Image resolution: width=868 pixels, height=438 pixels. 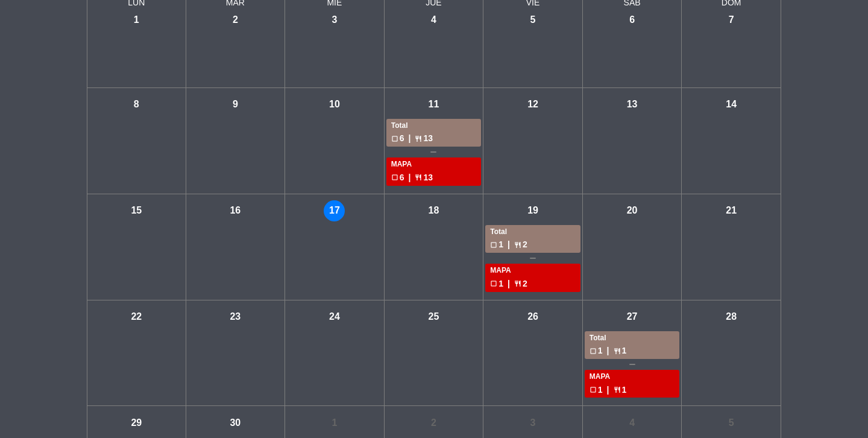 I want to click on div: 26, so click(x=533, y=317).